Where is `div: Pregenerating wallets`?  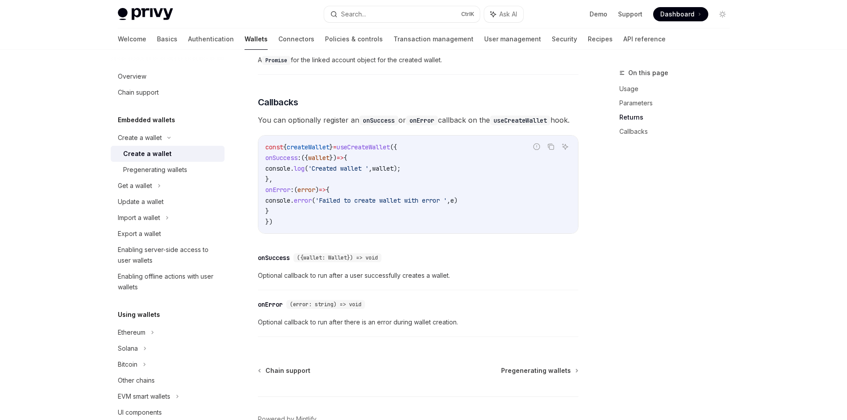 div: Pregenerating wallets is located at coordinates (155, 170).